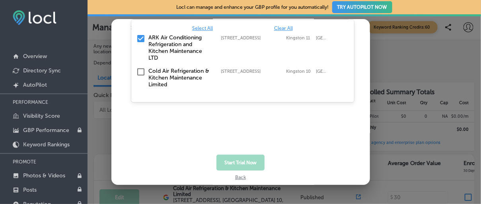 The width and height of the screenshot is (481, 204). What do you see at coordinates (44, 175) in the screenshot?
I see `p: Photos & Videos` at bounding box center [44, 175].